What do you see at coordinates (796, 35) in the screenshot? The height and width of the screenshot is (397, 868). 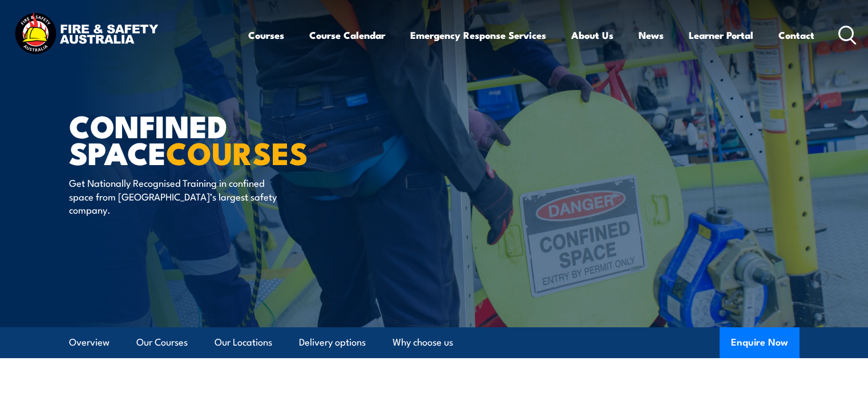 I see `a: Contact` at bounding box center [796, 35].